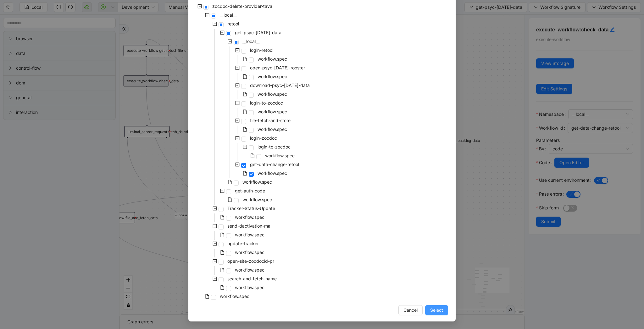 The height and width of the screenshot is (329, 644). What do you see at coordinates (277, 68) in the screenshot?
I see `span: open-psyc-today-rooster` at bounding box center [277, 68].